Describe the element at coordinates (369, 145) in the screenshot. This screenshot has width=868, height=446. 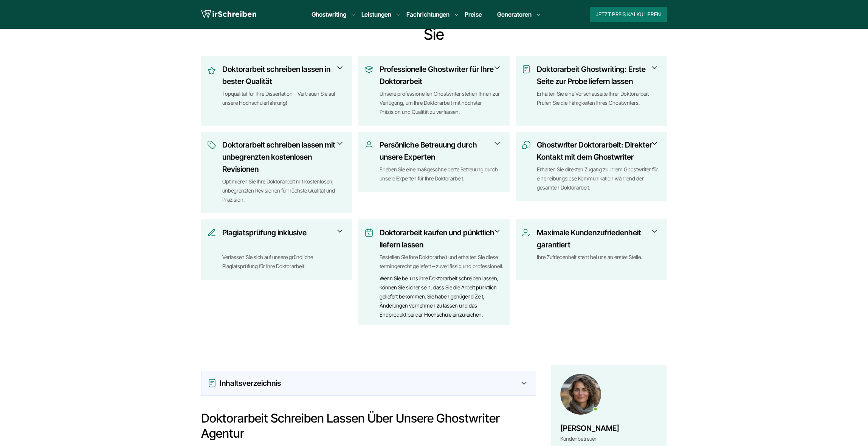
I see `img: Persönliche Betreuung durch unsere Experten` at that location.